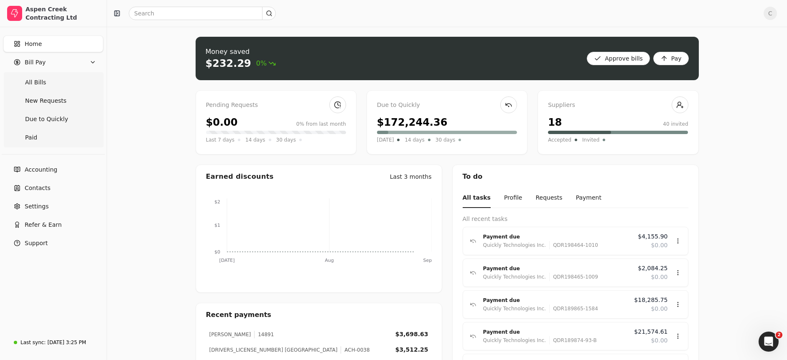 Image resolution: width=787 pixels, height=360 pixels. What do you see at coordinates (618, 59) in the screenshot?
I see `button: Approve bills` at bounding box center [618, 59].